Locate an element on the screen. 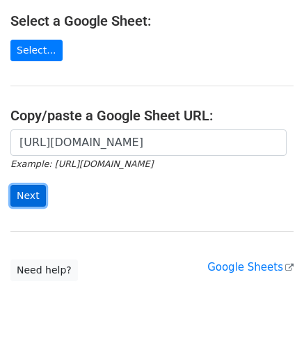 The height and width of the screenshot is (350, 304). input: Paste your Google Sheet URL here is located at coordinates (148, 143).